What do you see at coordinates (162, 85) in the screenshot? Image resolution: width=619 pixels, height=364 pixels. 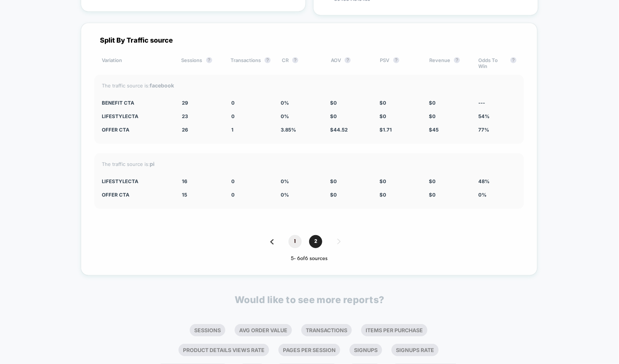 I see `strong: facebook` at bounding box center [162, 85].